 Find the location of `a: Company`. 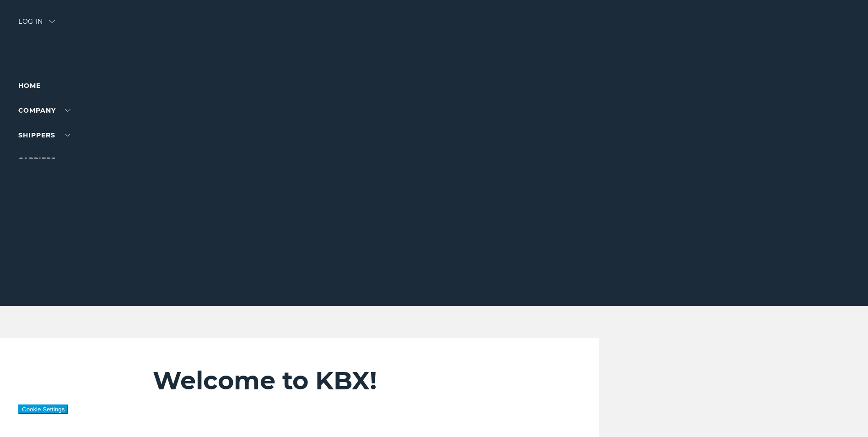

a: Company is located at coordinates (44, 111).